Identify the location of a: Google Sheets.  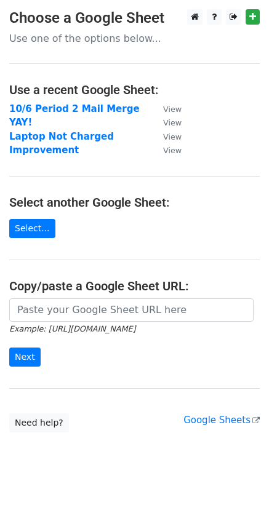
(221, 420).